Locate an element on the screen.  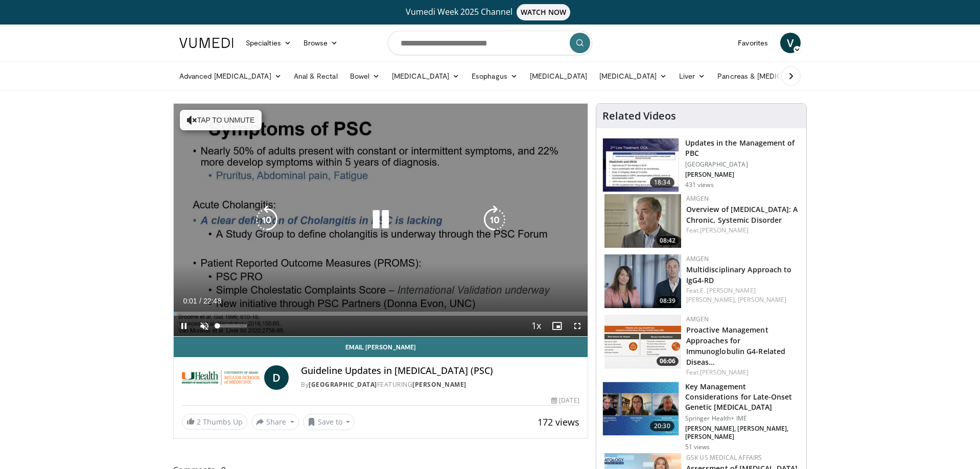
a: Vumedi Week 2025 ChannelWATCH NOW is located at coordinates (490, 13).